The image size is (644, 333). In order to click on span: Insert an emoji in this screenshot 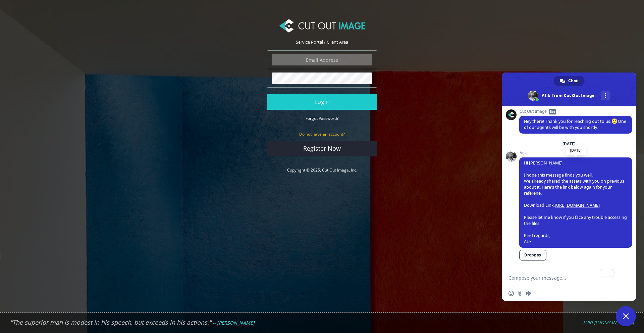, I will do `click(511, 293)`.